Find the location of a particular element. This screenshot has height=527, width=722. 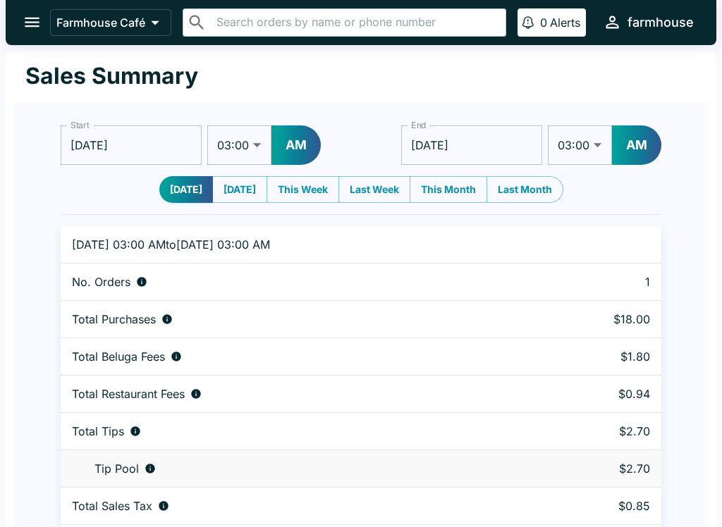

p: No. Orders is located at coordinates (101, 282).